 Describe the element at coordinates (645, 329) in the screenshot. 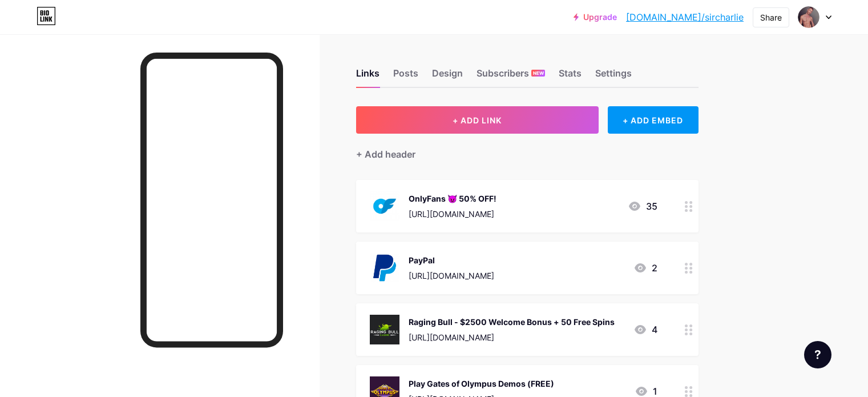

I see `div: 4` at that location.